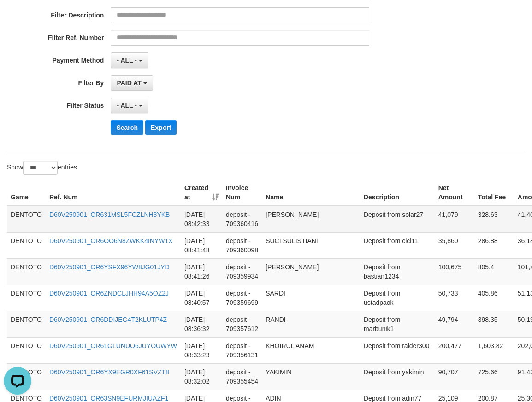 This screenshot has height=402, width=532. Describe the element at coordinates (455, 350) in the screenshot. I see `td: 200,477` at that location.